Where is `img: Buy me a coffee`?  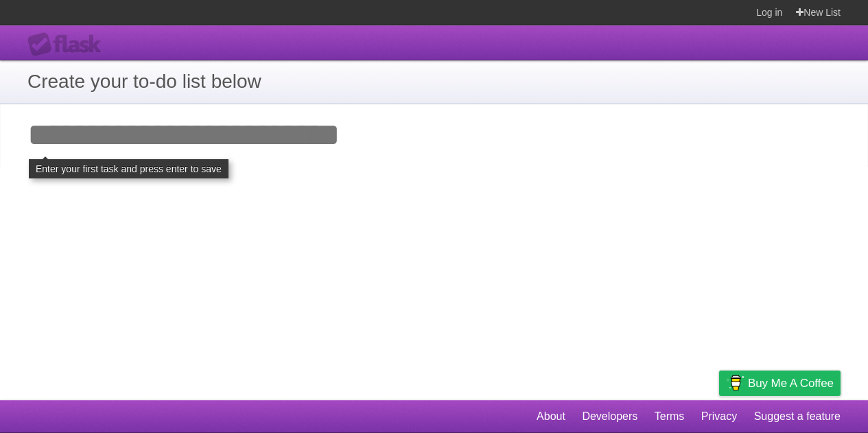 img: Buy me a coffee is located at coordinates (735, 383).